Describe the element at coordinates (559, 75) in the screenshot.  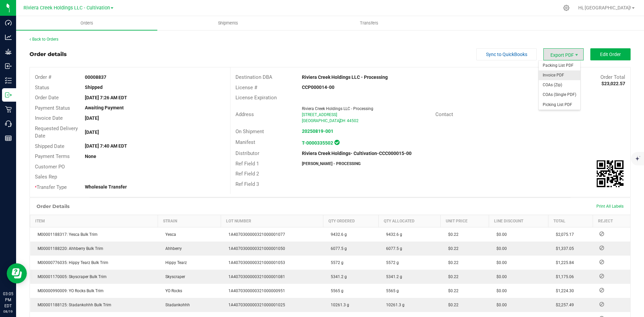
I see `li: Invoice PDF` at that location.